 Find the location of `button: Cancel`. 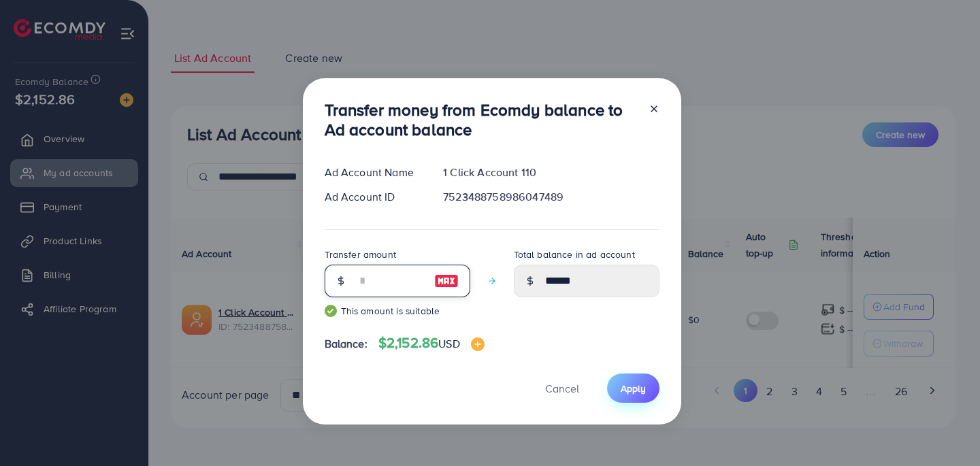

button: Cancel is located at coordinates (562, 388).